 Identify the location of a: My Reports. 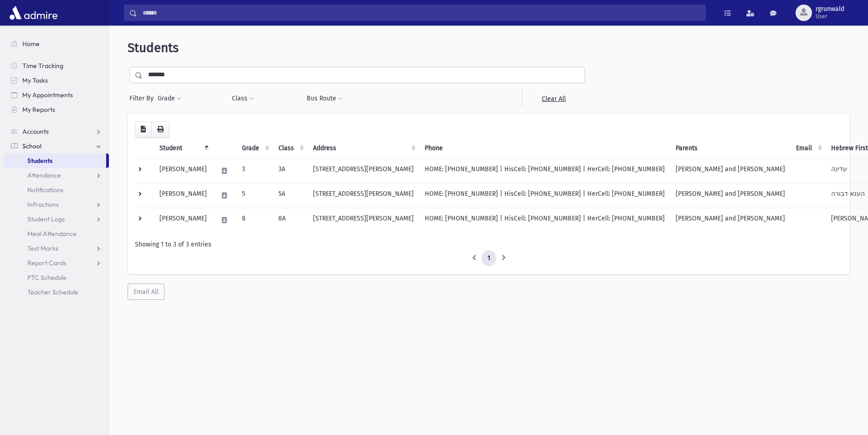
(56, 110).